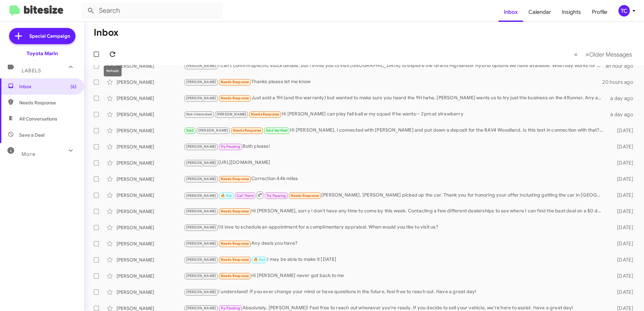 This screenshot has width=644, height=311. What do you see at coordinates (190, 130) in the screenshot?
I see `span: Sold` at bounding box center [190, 130].